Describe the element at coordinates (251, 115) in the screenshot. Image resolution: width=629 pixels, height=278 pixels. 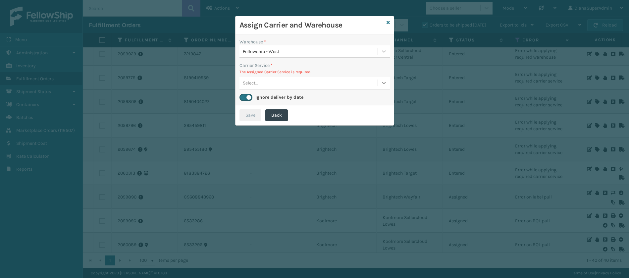
I see `button: Save` at that location.